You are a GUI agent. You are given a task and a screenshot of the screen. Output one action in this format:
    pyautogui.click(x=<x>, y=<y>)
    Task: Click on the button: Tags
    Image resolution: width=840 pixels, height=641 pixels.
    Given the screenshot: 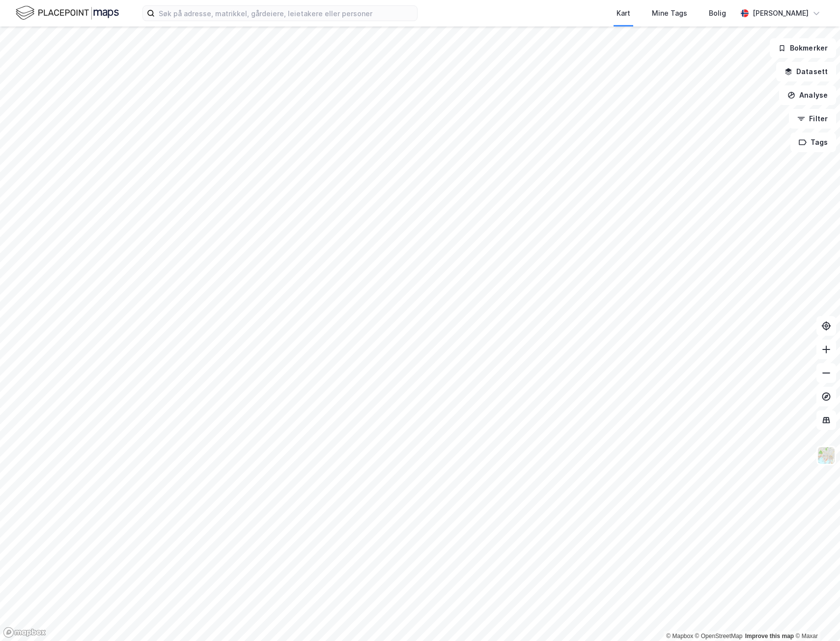 What is the action you would take?
    pyautogui.click(x=813, y=143)
    